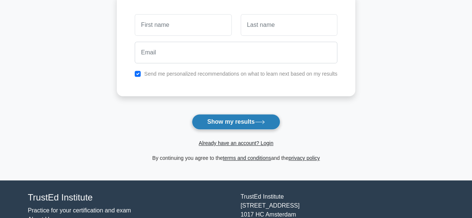 This screenshot has height=218, width=472. What do you see at coordinates (304, 158) in the screenshot?
I see `a: privacy policy` at bounding box center [304, 158].